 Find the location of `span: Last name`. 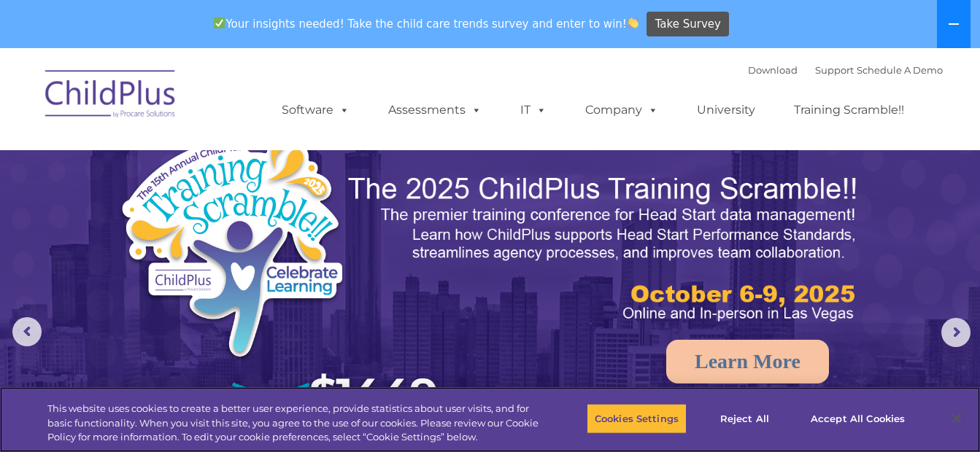

span: Last name is located at coordinates (225, 102).